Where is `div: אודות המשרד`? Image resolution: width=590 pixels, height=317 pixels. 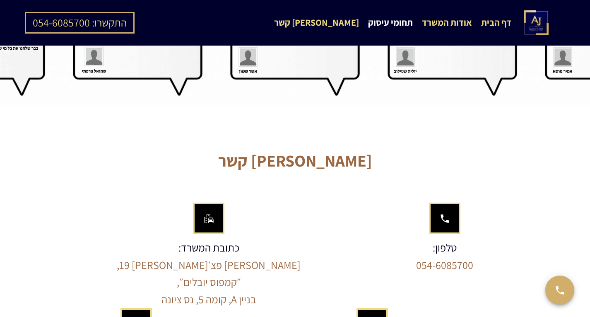 div: אודות המשרד is located at coordinates (447, 22).